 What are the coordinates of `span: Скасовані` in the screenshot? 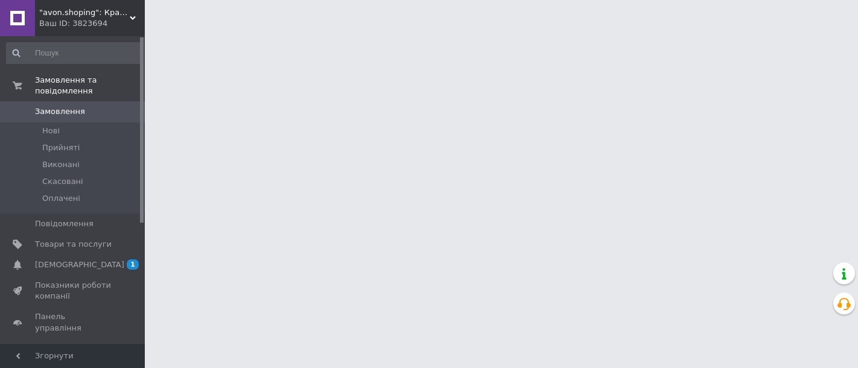 It's located at (63, 182).